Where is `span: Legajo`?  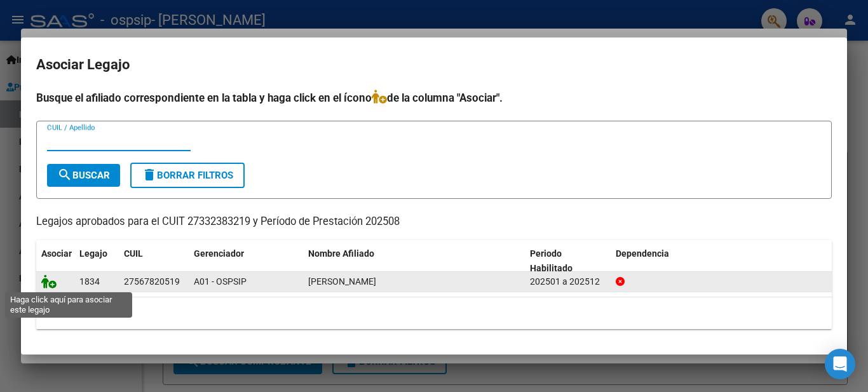
span: Legajo is located at coordinates (93, 253).